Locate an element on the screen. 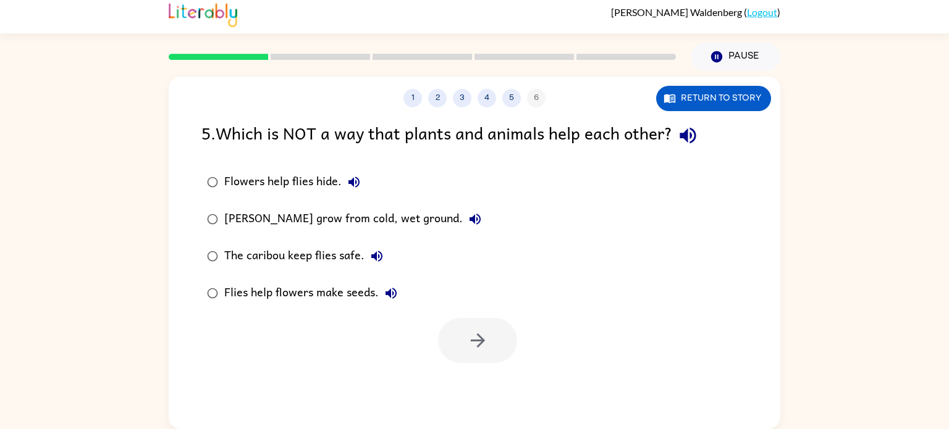 The image size is (949, 429). div: Flies help flowers make seeds. is located at coordinates (314, 293).